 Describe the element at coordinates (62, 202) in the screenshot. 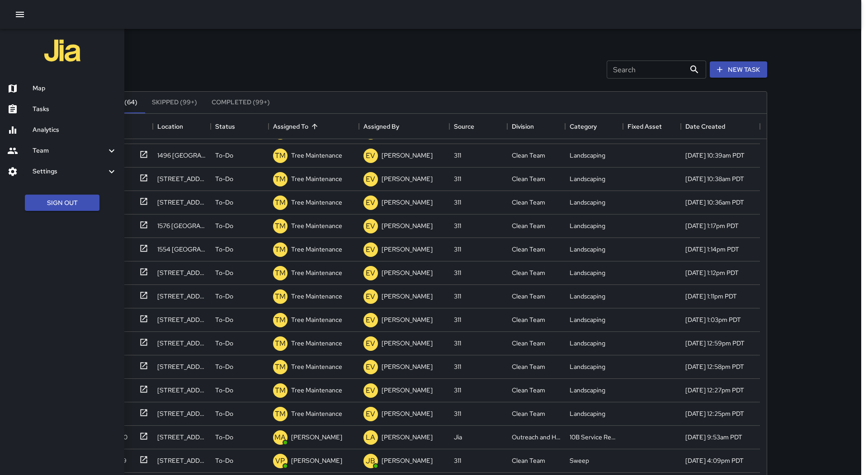

I see `button: Sign Out` at that location.